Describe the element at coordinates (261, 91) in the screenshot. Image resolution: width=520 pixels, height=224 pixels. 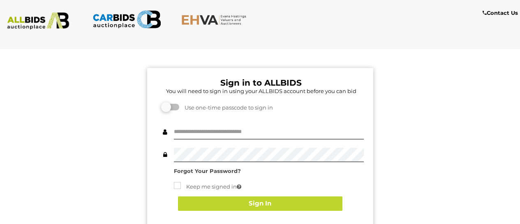
I see `h5: You will need to sign in using your ALLBIDS account before you can bid` at that location.